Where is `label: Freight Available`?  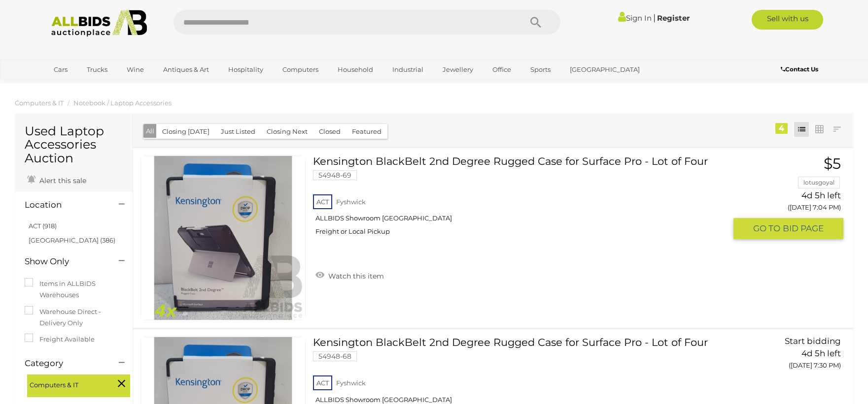
label: Freight Available is located at coordinates (60, 339).